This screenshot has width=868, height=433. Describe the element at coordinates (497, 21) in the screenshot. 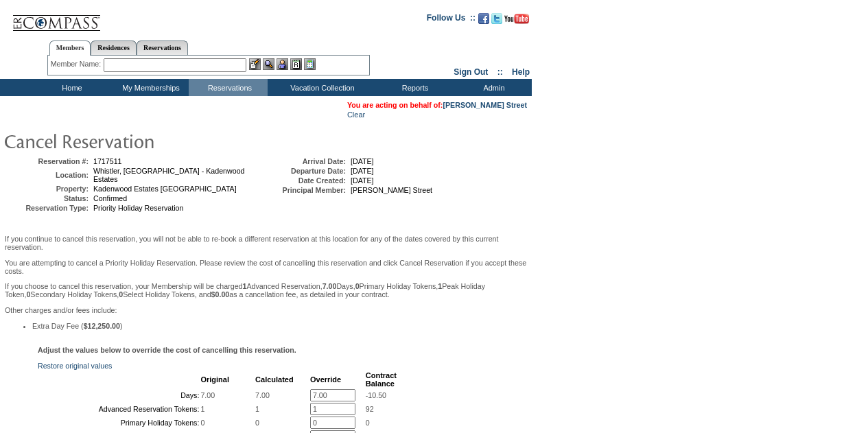

I see `a: Follow us on Twitter` at that location.